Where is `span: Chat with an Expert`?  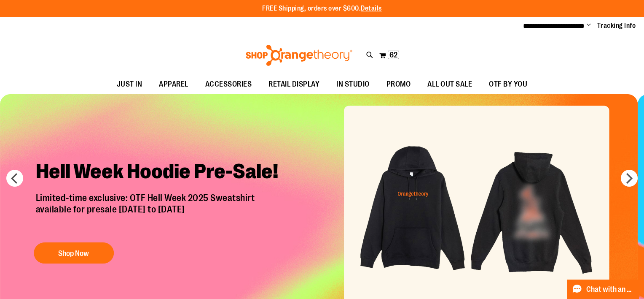 span: Chat with an Expert is located at coordinates (610, 289).